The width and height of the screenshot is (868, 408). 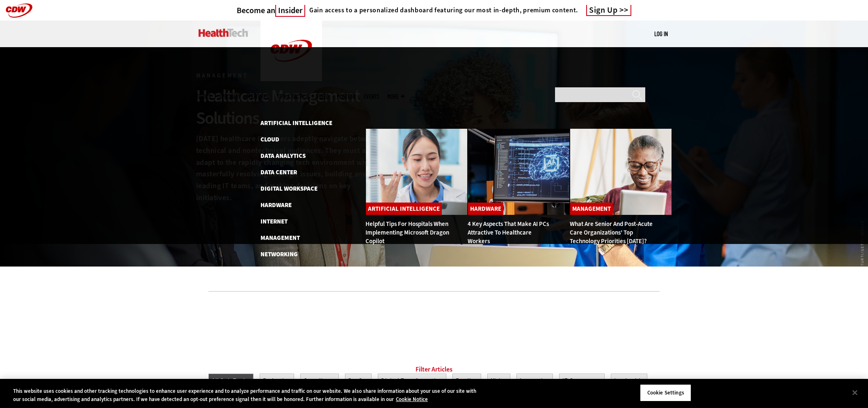 What do you see at coordinates (358, 381) in the screenshot?
I see `button: DevOps` at bounding box center [358, 381].